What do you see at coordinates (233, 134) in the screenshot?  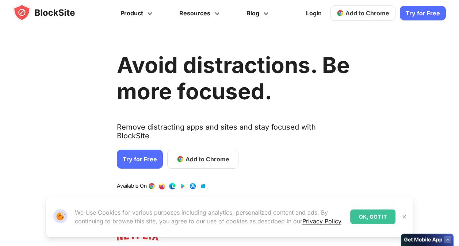 I see `text: Remove distracting apps and sites and stay focused with BlockSite` at bounding box center [233, 134].